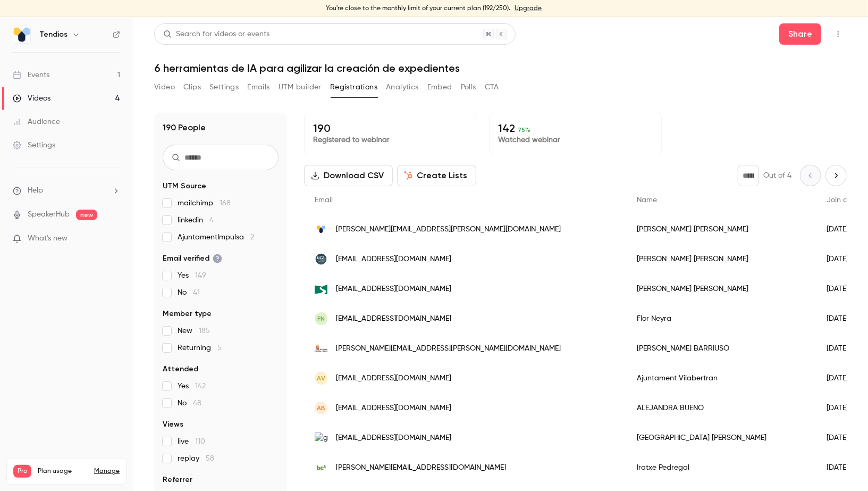 Image resolution: width=868 pixels, height=491 pixels. I want to click on button: Emails, so click(258, 87).